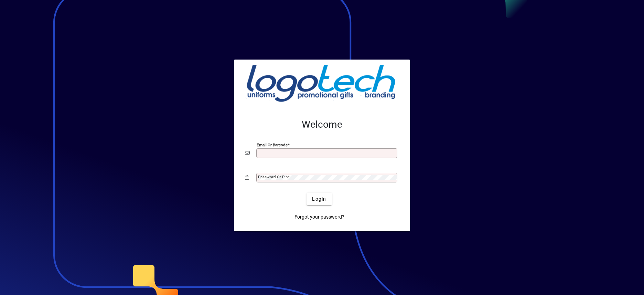 The image size is (644, 295). What do you see at coordinates (319, 217) in the screenshot?
I see `a: Forgot your password?` at bounding box center [319, 217].